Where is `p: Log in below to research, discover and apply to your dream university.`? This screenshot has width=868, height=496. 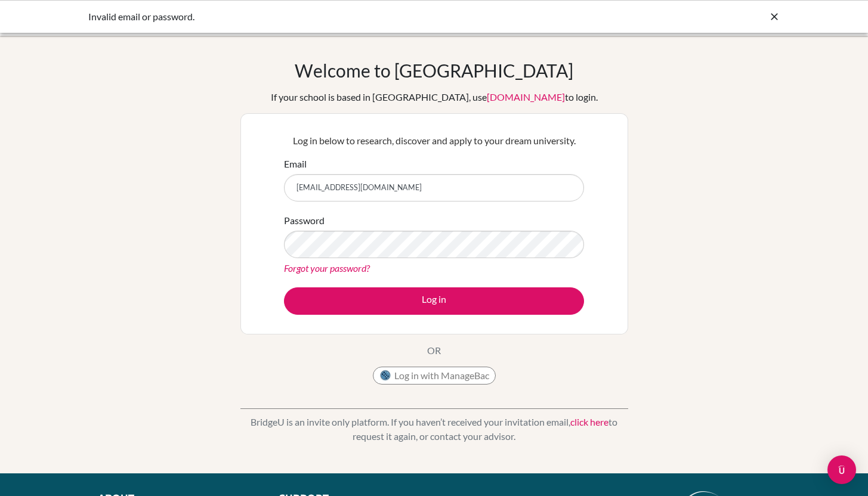 p: Log in below to research, discover and apply to your dream university. is located at coordinates (434, 141).